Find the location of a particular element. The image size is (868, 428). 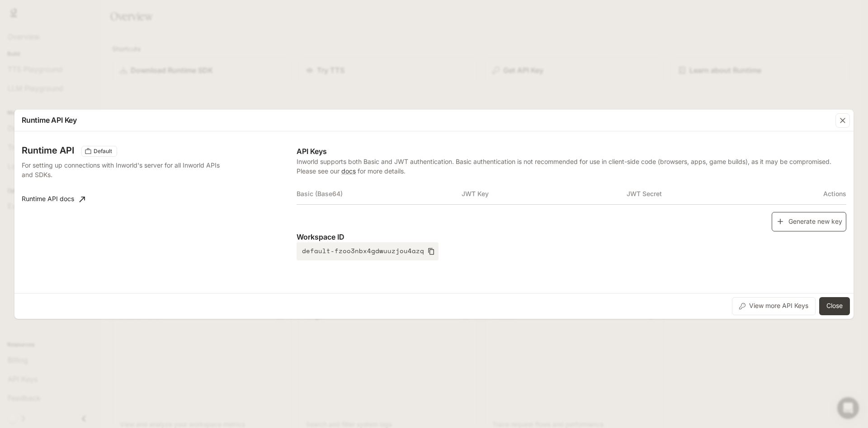

th: Actions is located at coordinates (819, 194).